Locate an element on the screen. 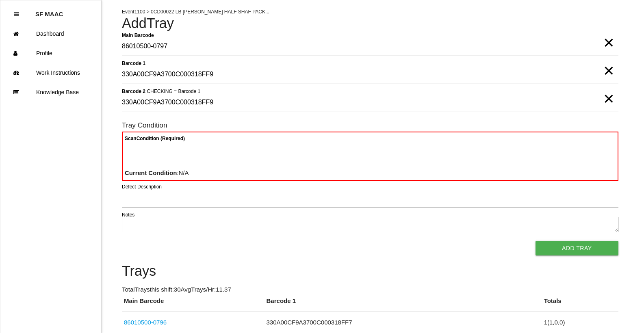 This screenshot has height=333, width=644. a: Profile is located at coordinates (51, 53).